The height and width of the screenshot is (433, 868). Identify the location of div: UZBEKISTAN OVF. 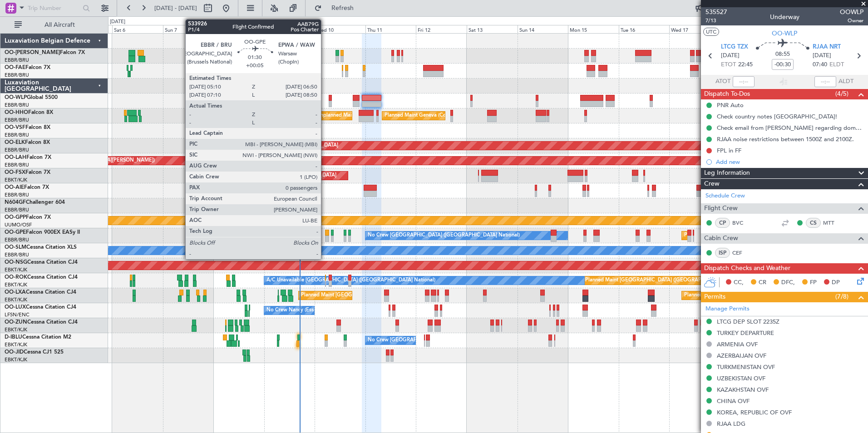
(741, 378).